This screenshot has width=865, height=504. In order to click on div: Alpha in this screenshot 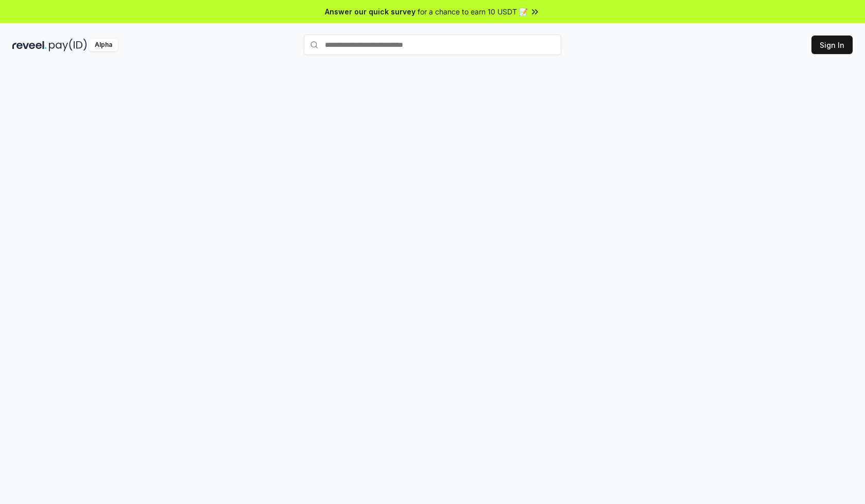, I will do `click(103, 45)`.